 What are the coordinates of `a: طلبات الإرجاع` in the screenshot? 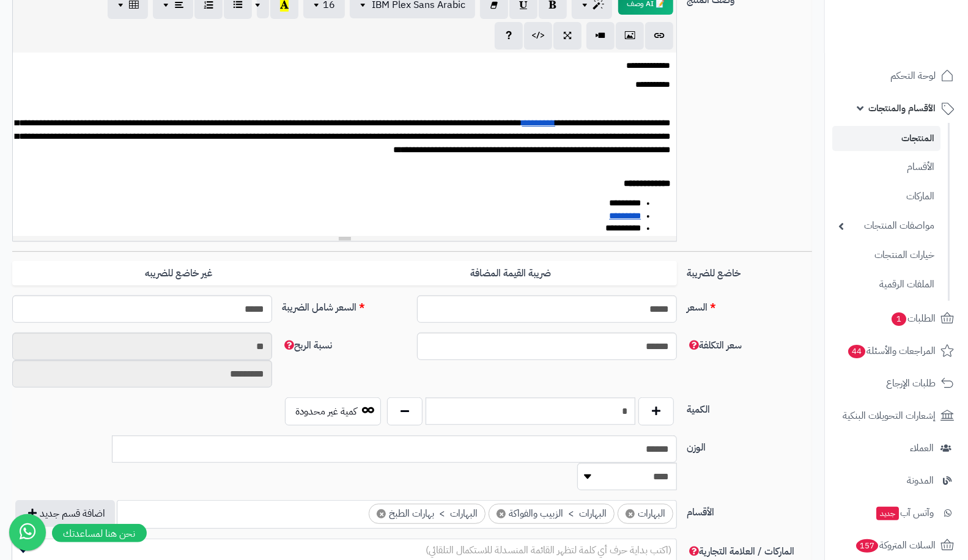 It's located at (896, 383).